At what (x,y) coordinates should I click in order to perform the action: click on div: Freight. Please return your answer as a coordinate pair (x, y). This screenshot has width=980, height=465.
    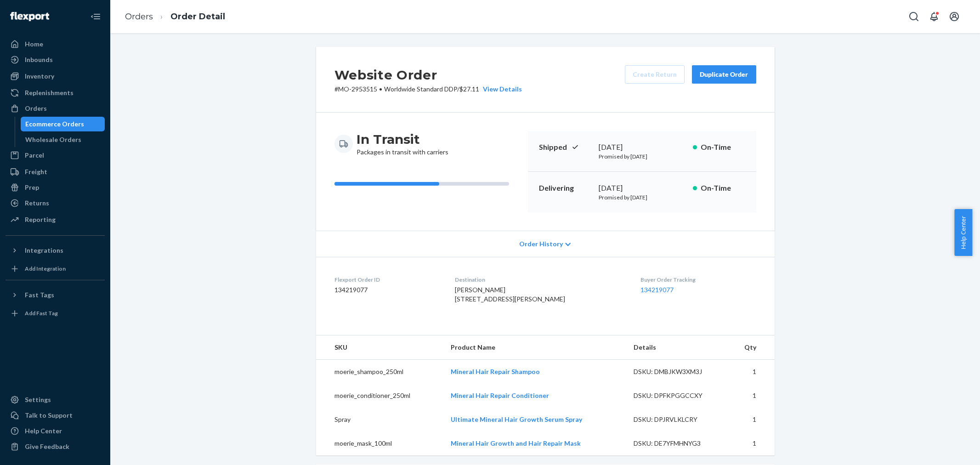
    Looking at the image, I should click on (35, 172).